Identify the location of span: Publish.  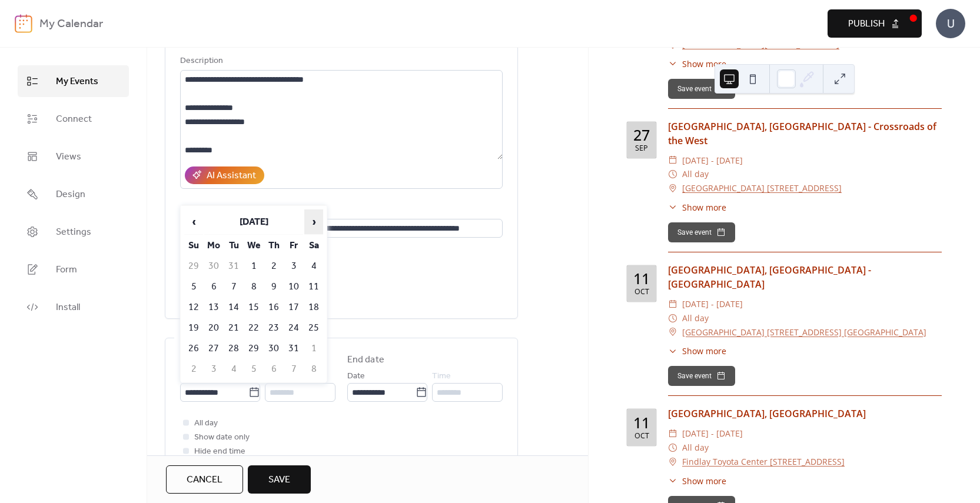
(866, 24).